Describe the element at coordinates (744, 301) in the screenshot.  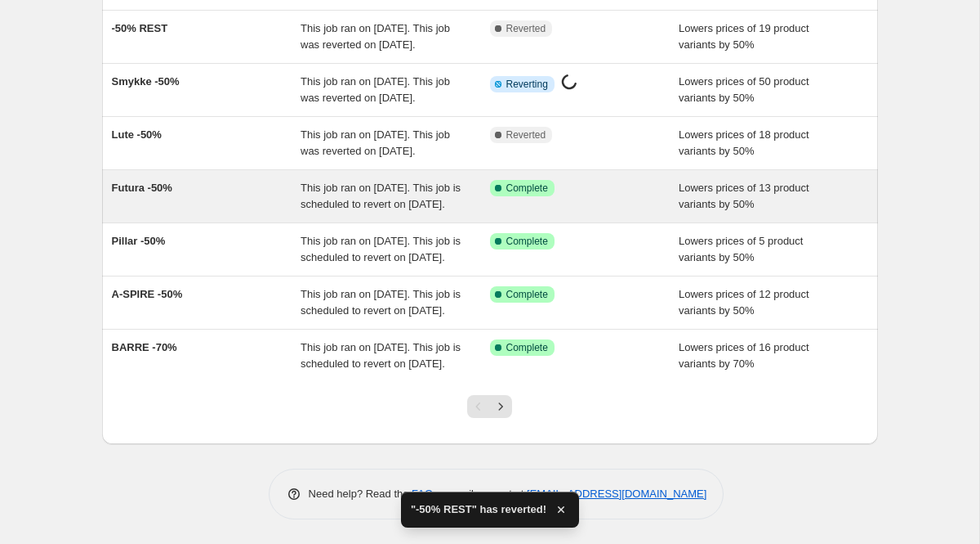
I see `span: Lowers prices of 12 product variants by 50%` at that location.